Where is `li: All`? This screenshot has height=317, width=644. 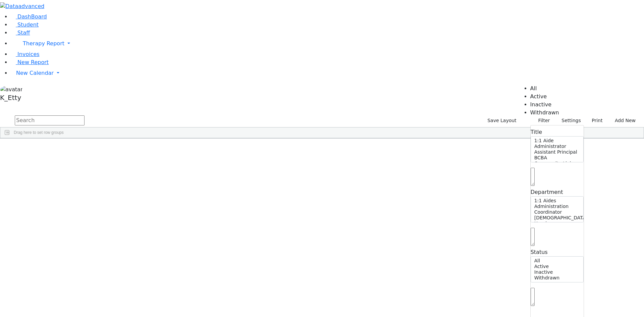 li: All is located at coordinates (545, 88).